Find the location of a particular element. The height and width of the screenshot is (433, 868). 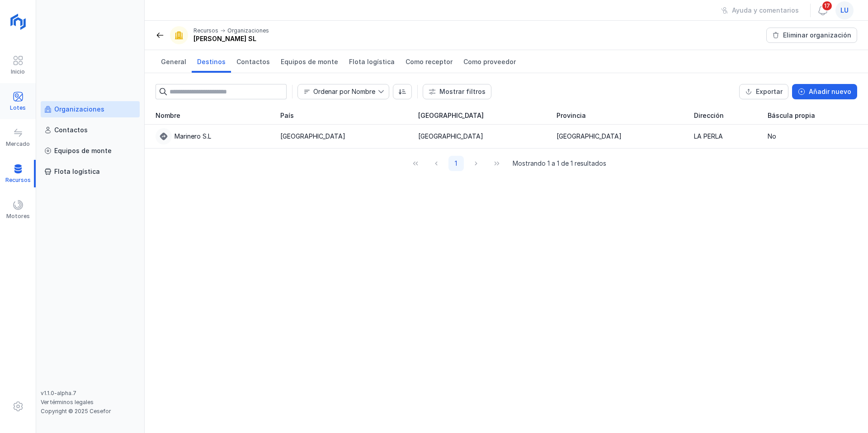

span: 17 is located at coordinates (827, 6).